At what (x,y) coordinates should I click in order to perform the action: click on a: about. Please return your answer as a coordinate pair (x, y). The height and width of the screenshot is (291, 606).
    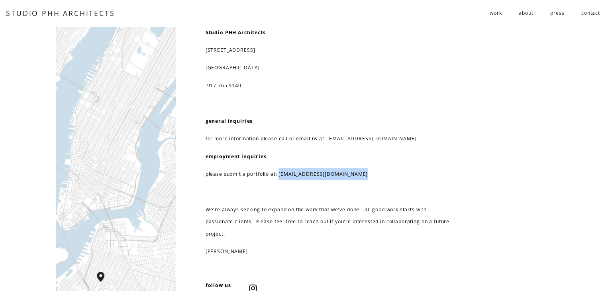
    Looking at the image, I should click on (526, 13).